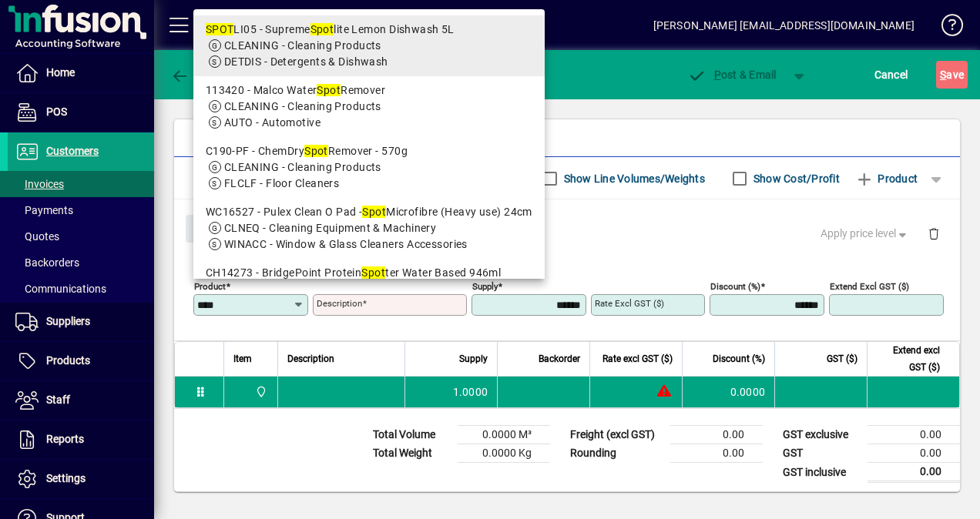 The height and width of the screenshot is (519, 980). What do you see at coordinates (196, 75) in the screenshot?
I see `button: Back` at bounding box center [196, 75].